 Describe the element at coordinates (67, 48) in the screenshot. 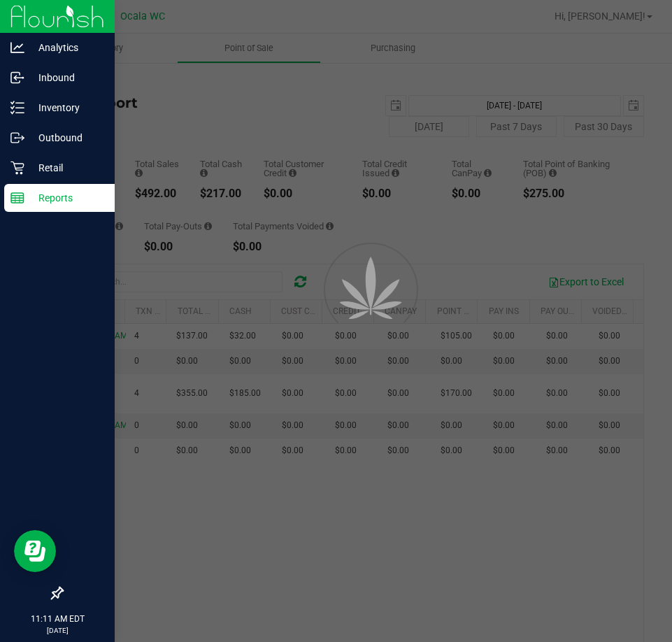

I see `p: Analytics` at that location.